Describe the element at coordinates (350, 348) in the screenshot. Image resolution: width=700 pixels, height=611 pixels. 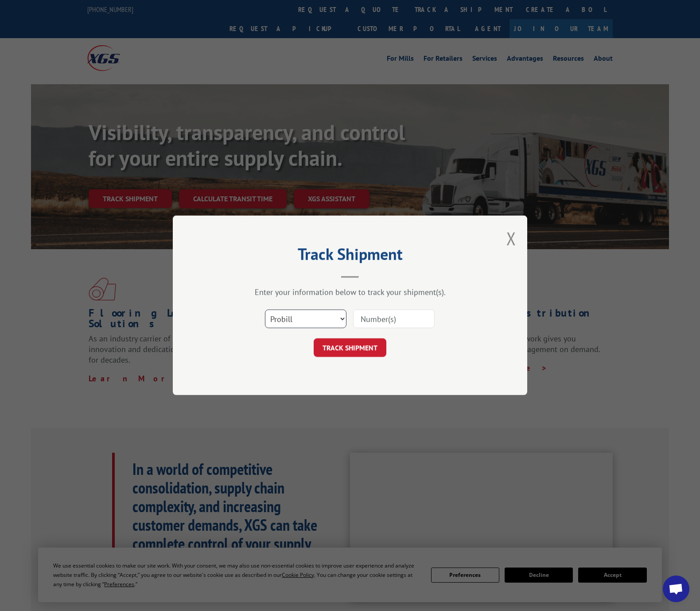
I see `button: TRACK SHIPMENT` at that location.